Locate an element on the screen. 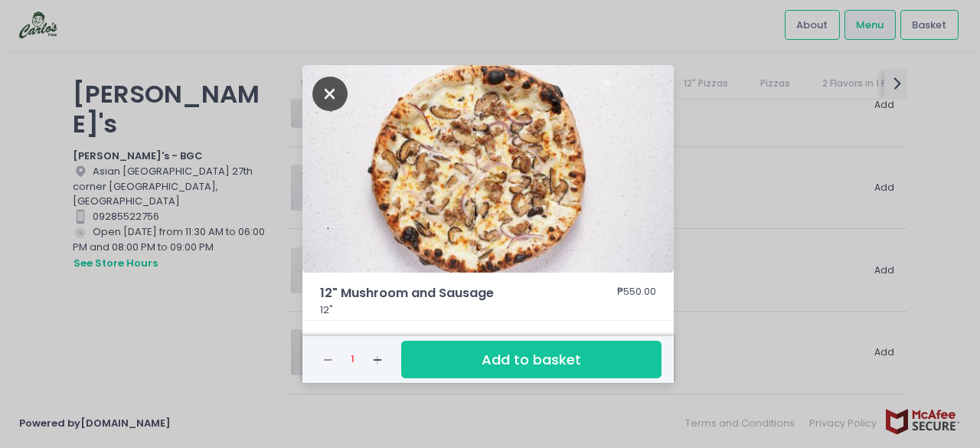  div: ₱550.00 is located at coordinates (636, 293).